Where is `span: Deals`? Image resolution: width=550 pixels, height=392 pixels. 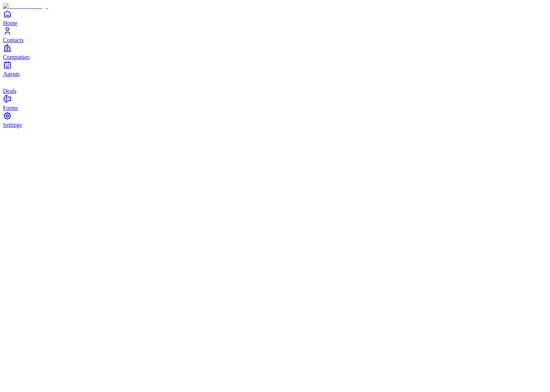
span: Deals is located at coordinates (9, 91).